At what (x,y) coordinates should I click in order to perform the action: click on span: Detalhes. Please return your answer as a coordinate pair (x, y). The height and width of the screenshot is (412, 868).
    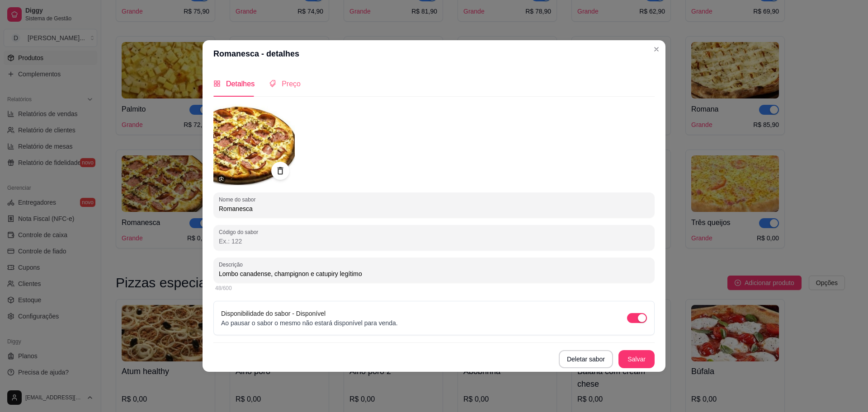
    Looking at the image, I should click on (240, 83).